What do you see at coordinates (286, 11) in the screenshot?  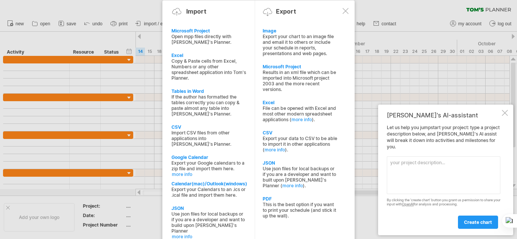 I see `div: Export` at bounding box center [286, 11].